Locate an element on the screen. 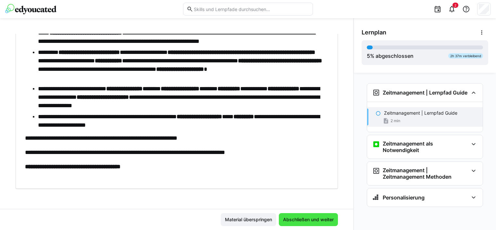 The image size is (496, 230). div: % abgeschlossen is located at coordinates (390, 56).